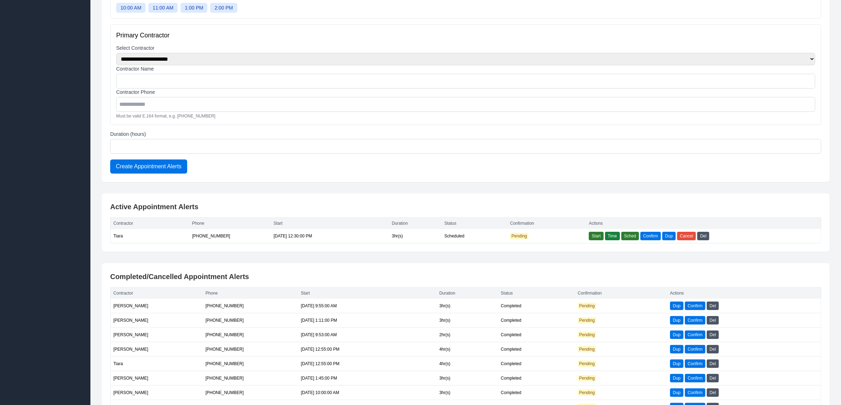 This screenshot has width=841, height=405. I want to click on button: Cancel, so click(686, 236).